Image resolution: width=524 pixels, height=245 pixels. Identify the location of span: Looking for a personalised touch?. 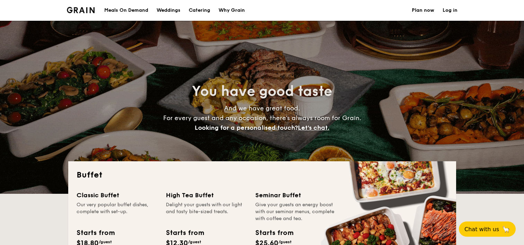
(246, 128).